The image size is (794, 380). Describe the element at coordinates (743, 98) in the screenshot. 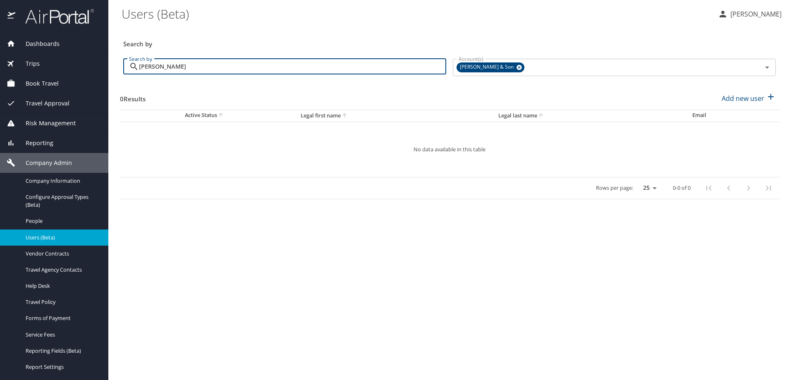

I see `p: Add new user` at that location.